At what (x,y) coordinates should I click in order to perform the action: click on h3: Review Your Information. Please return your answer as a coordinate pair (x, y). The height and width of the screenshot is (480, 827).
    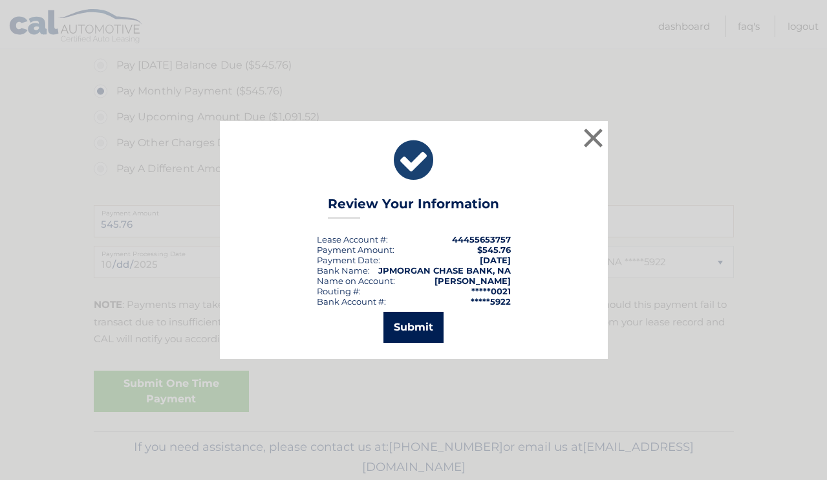
    Looking at the image, I should click on (413, 207).